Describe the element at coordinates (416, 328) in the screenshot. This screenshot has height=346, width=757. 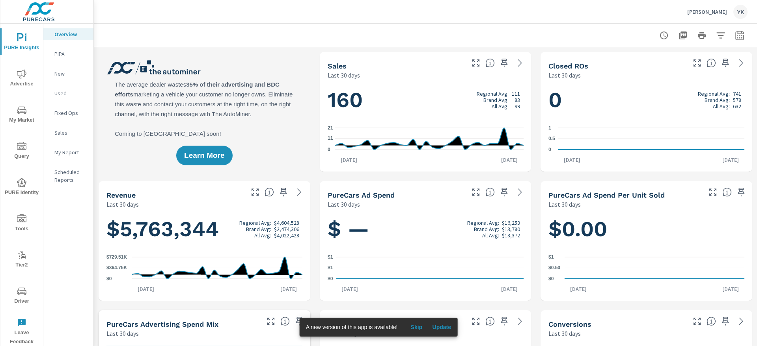
I see `span: Skip` at that location.